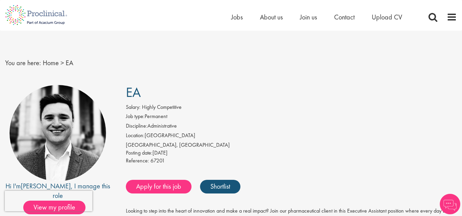  What do you see at coordinates (58, 191) in the screenshot?
I see `div: Hi I'm , I manage this role` at bounding box center [58, 191].